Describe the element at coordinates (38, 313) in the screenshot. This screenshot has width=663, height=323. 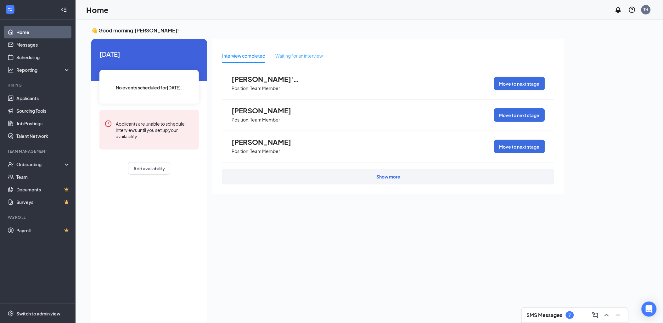
I see `div: Switch to admin view` at that location.